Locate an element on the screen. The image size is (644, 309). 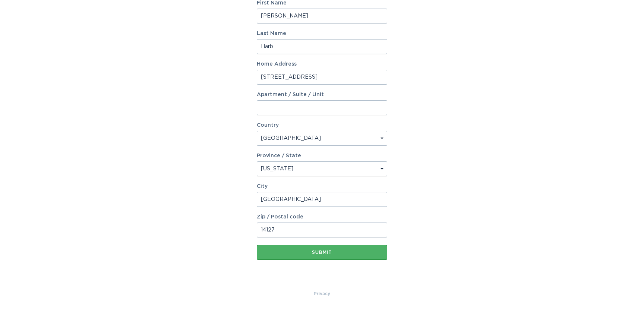
div: Submit is located at coordinates (322, 252).